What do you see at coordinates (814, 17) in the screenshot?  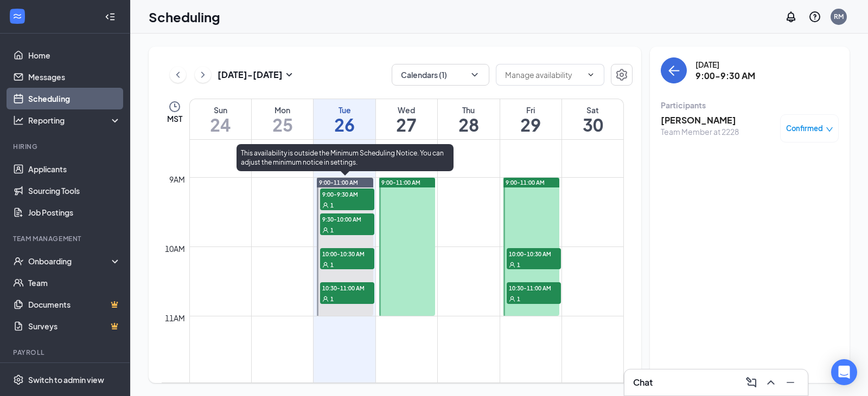 I see `svg: QuestionInfo` at bounding box center [814, 17].